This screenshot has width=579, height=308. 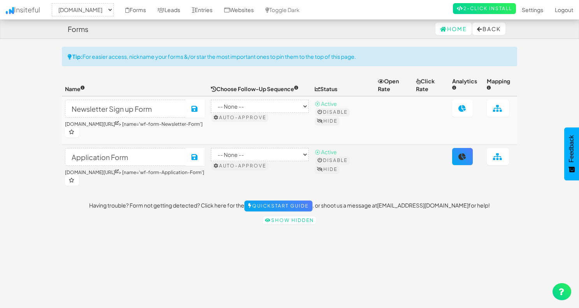 I want to click on span: Analytics, so click(x=465, y=85).